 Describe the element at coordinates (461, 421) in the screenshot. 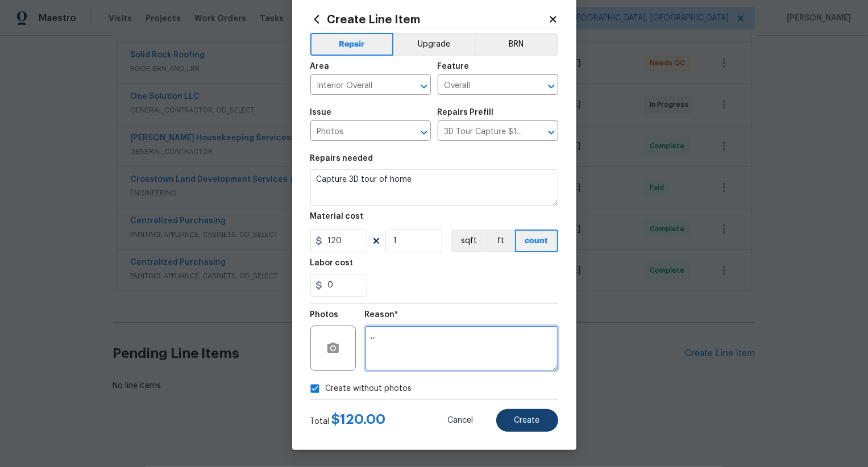

I see `span: Cancel` at that location.